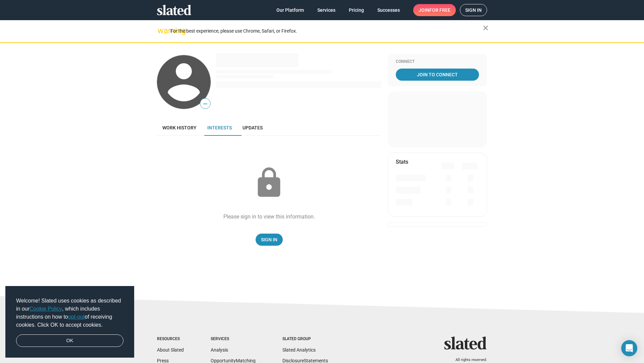  What do you see at coordinates (253, 128) in the screenshot?
I see `span: Updates` at bounding box center [253, 128].